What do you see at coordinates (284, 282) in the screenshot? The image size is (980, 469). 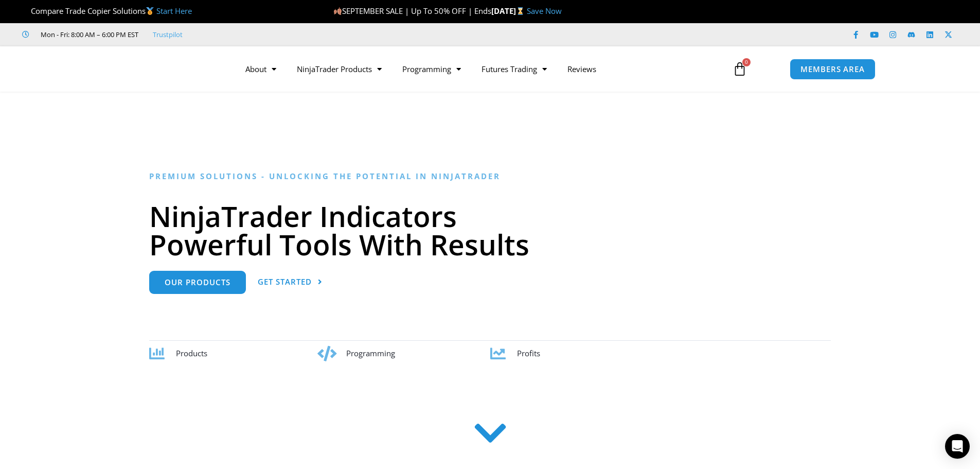 I see `span: Get Started` at bounding box center [284, 282].